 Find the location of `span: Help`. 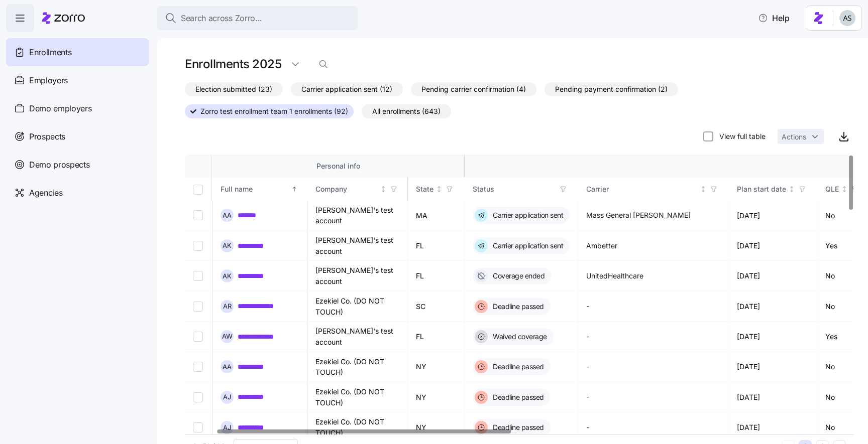

span: Help is located at coordinates (774, 18).